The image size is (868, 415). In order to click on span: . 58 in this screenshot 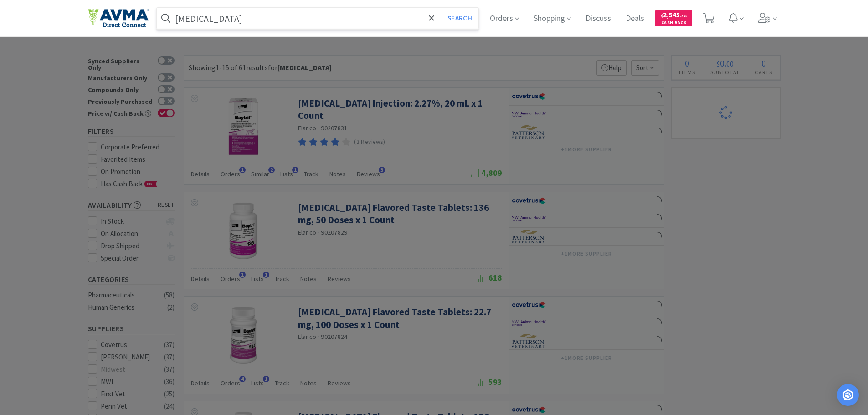, I will do `click(684, 16)`.